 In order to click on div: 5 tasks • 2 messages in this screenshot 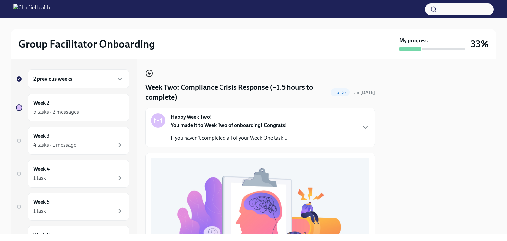, I will do `click(56, 112)`.